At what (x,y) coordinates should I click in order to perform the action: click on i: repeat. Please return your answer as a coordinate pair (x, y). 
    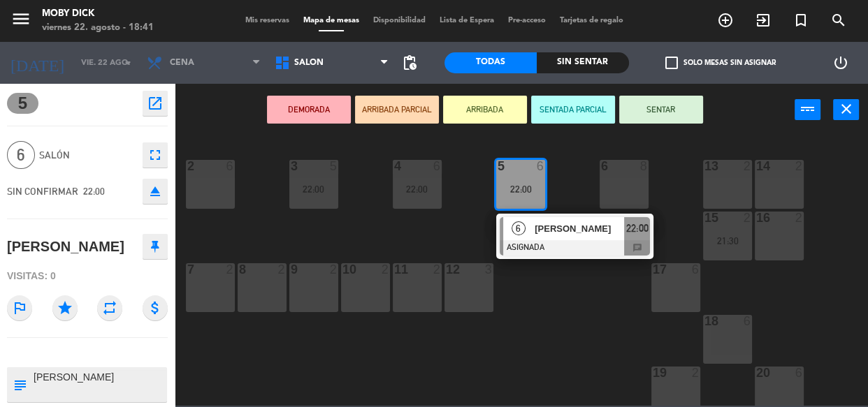
    Looking at the image, I should click on (110, 308).